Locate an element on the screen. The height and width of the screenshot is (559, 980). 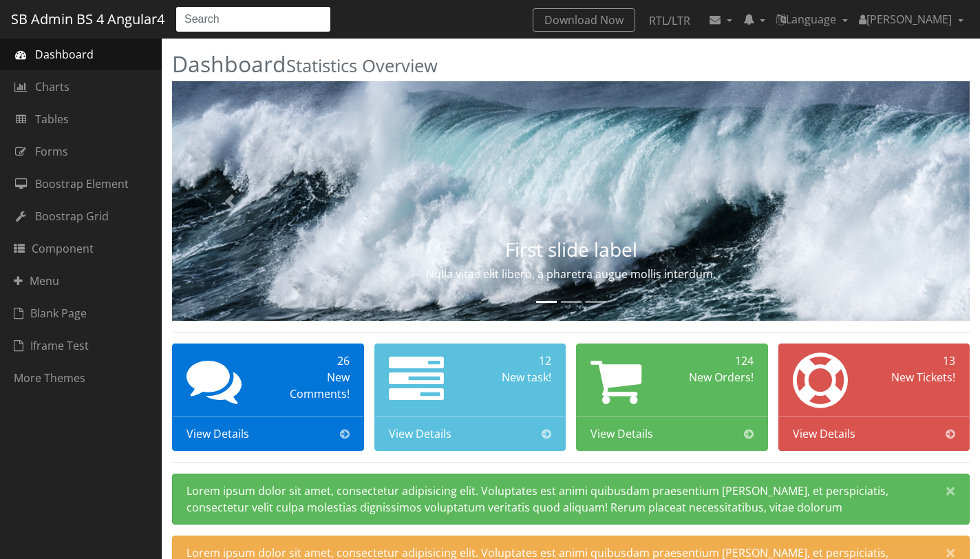
div: Lorem ipsum dolor sit amet, consectetur adipisicing elit. Voluptates est animi quibusdam praesent... is located at coordinates (571, 499).